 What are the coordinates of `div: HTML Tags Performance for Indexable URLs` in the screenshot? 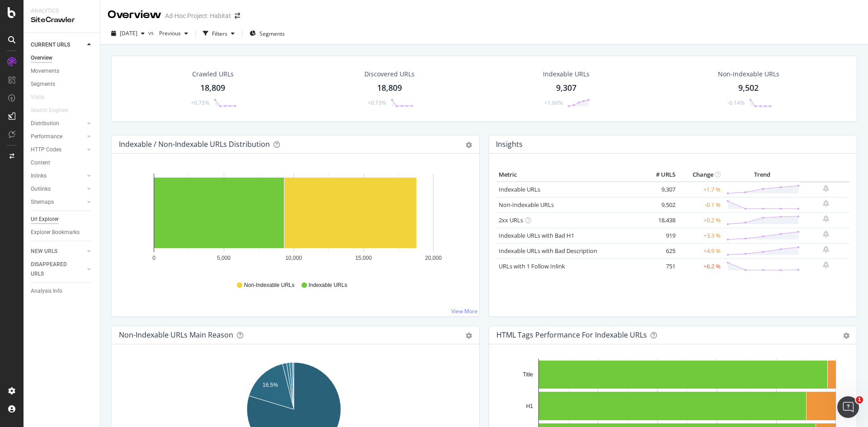 It's located at (571, 335).